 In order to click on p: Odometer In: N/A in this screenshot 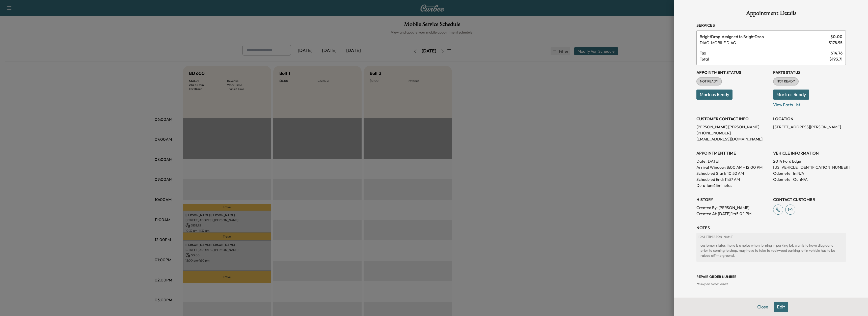, I will do `click(809, 173)`.